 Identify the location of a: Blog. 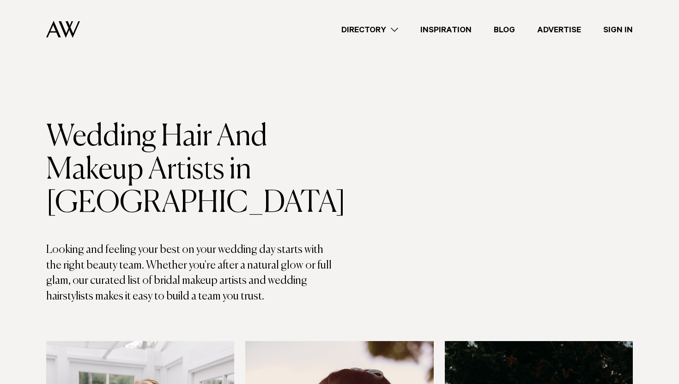
(504, 30).